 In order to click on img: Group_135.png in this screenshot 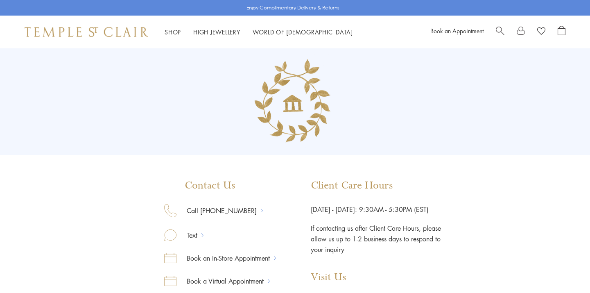, I will do `click(295, 102)`.